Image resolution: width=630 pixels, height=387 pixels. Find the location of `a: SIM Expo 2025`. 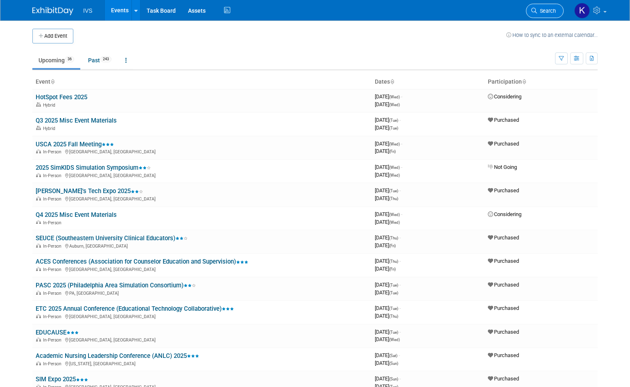

a: SIM Expo 2025 is located at coordinates (62, 379).